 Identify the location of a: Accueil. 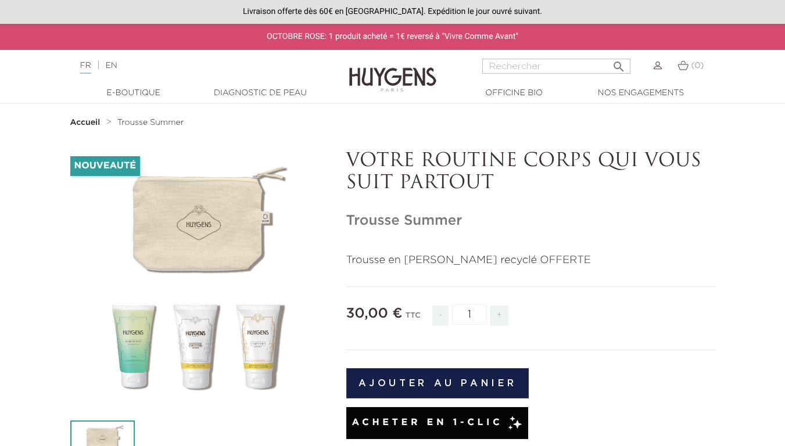
(87, 123).